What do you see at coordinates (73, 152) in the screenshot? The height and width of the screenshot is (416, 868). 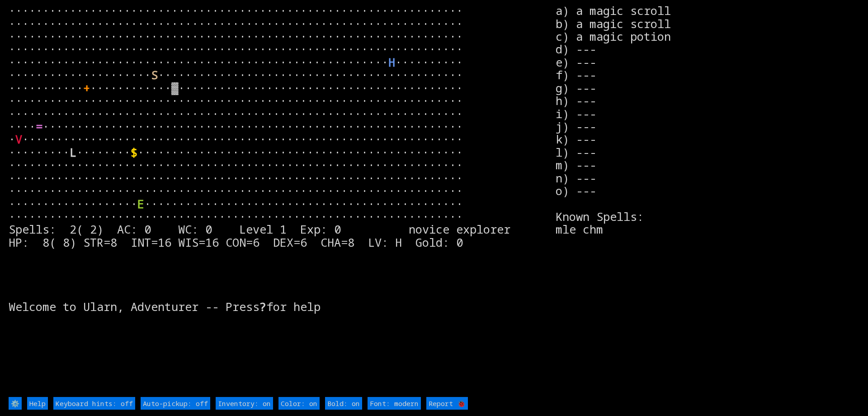 I see `font: L` at bounding box center [73, 152].